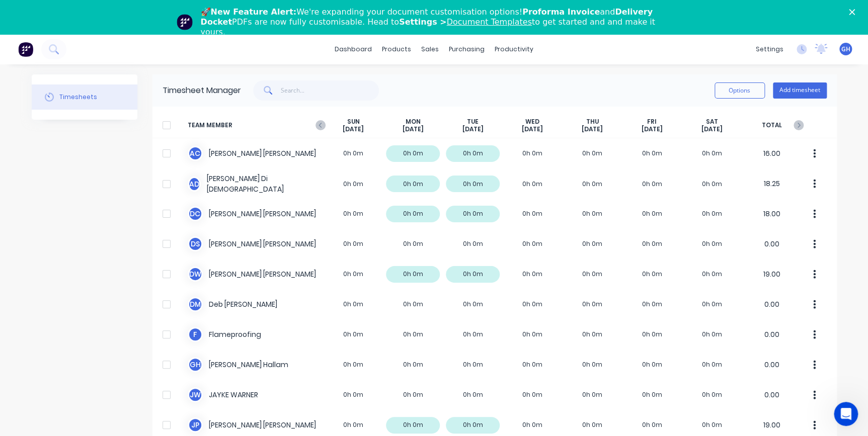 The image size is (868, 436). I want to click on div: Timesheet Manager, so click(202, 91).